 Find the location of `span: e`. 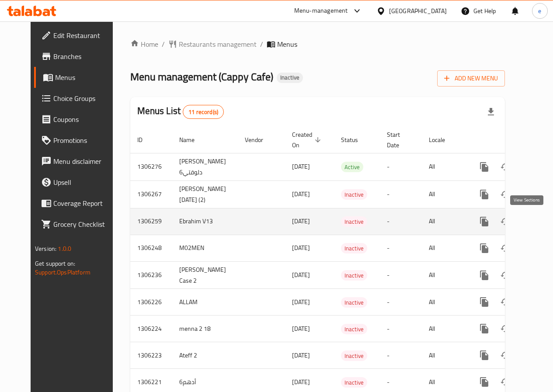

span: e is located at coordinates (540, 11).